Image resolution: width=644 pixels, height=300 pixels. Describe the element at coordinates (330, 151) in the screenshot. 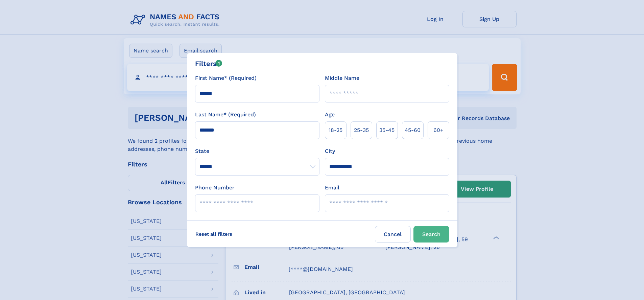

I see `label: City` at that location.